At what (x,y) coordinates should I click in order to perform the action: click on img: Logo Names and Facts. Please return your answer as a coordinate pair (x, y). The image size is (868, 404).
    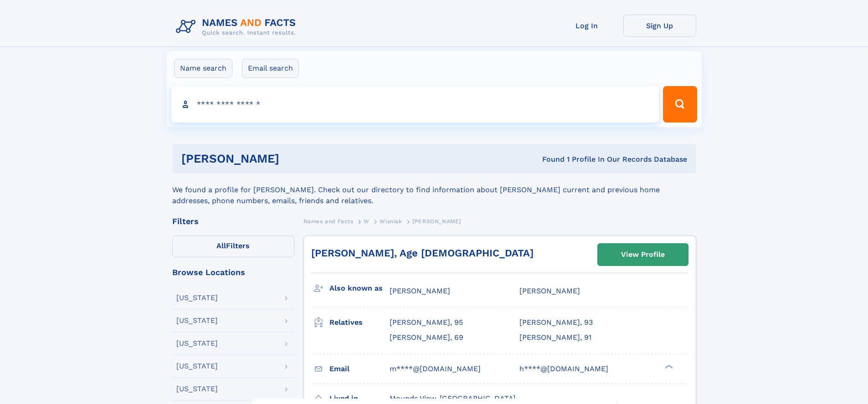
    Looking at the image, I should click on (238, 27).